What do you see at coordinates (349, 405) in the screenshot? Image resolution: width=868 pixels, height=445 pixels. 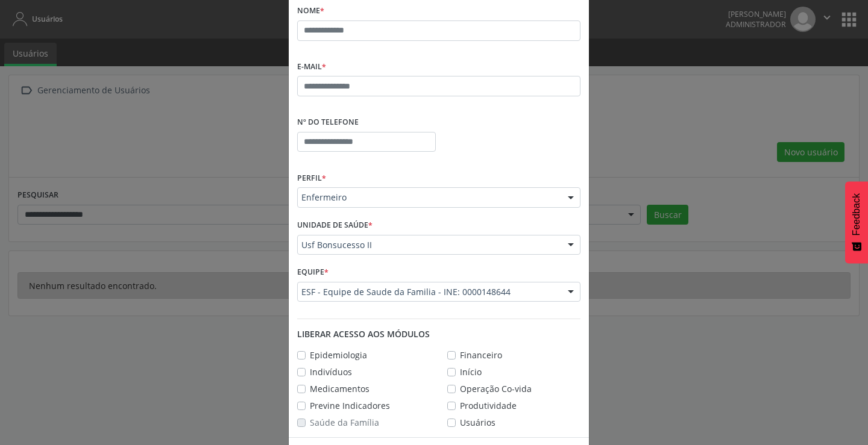 I see `label: Previne Indicadores` at bounding box center [349, 405].